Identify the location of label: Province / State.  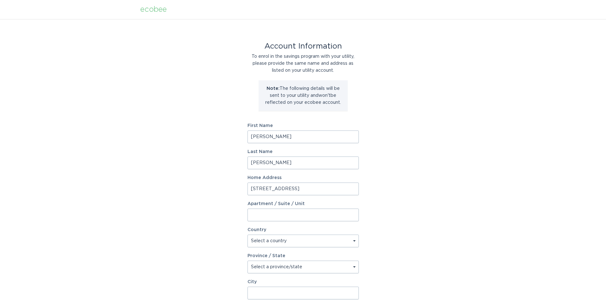
(266, 256).